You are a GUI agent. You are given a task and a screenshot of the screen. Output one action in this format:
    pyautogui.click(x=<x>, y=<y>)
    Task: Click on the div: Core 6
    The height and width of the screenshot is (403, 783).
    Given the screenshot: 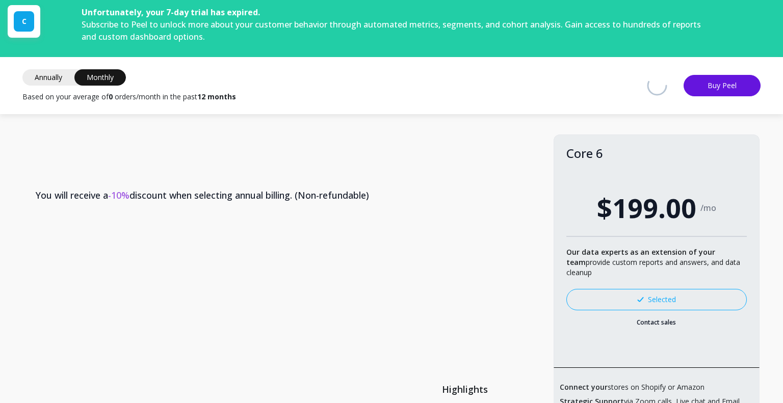 What is the action you would take?
    pyautogui.click(x=657, y=154)
    